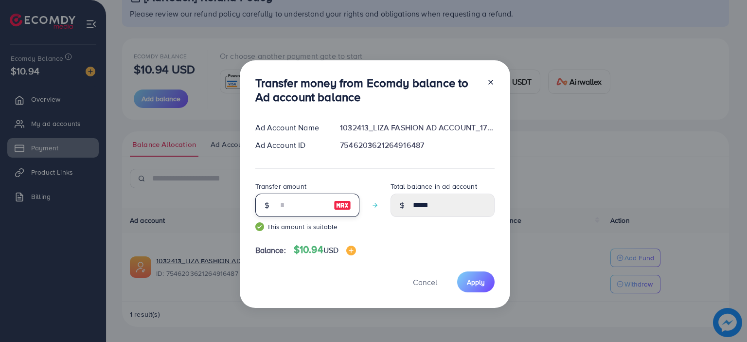 The image size is (747, 342). What do you see at coordinates (325, 249) in the screenshot?
I see `h4: $10.94` at bounding box center [325, 249].